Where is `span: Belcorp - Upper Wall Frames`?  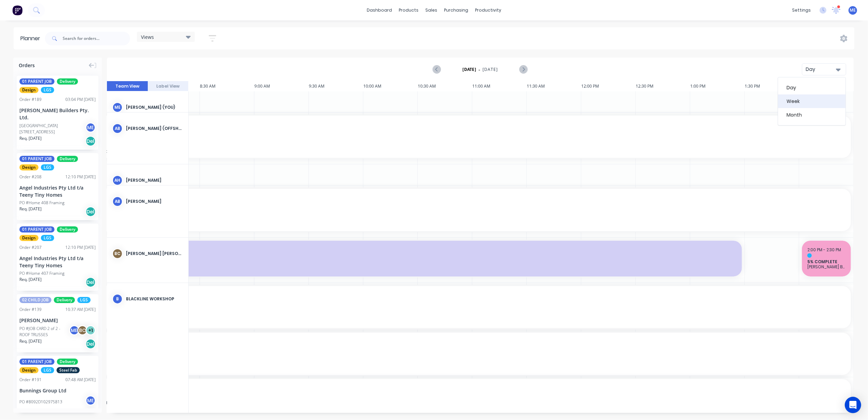
span: Belcorp - Upper Wall Frames is located at coordinates (432, 267).